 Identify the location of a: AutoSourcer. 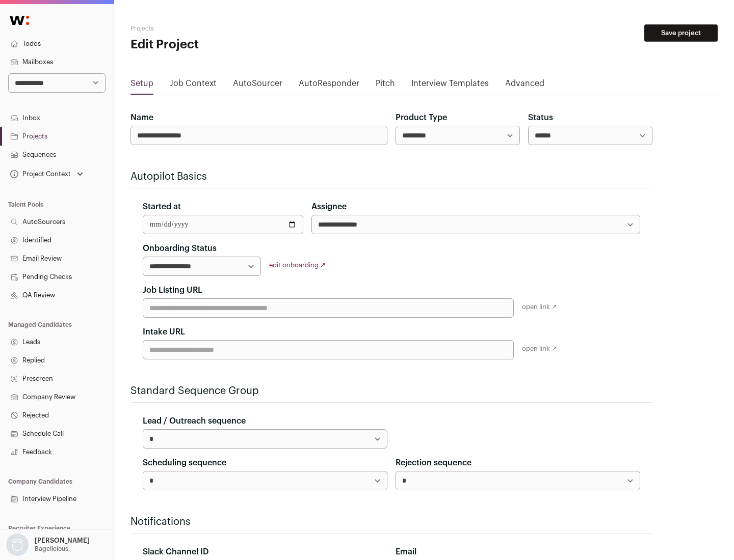
(257, 85).